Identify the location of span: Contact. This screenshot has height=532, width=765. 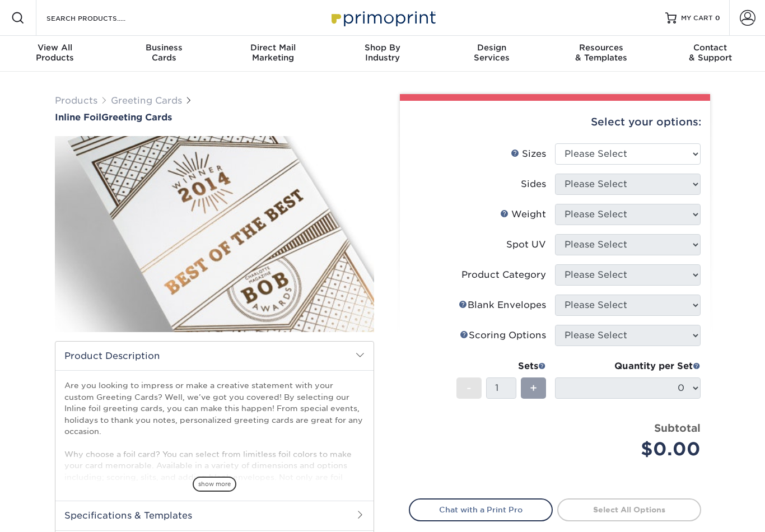
(710, 48).